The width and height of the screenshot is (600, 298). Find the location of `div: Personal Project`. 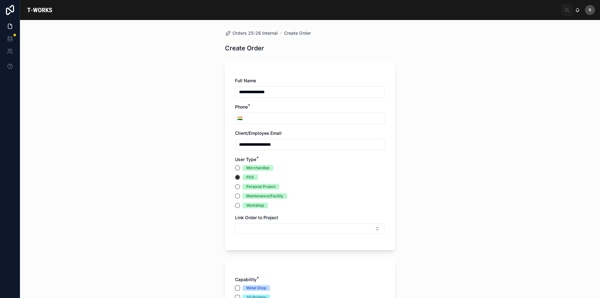

div: Personal Project is located at coordinates (261, 187).